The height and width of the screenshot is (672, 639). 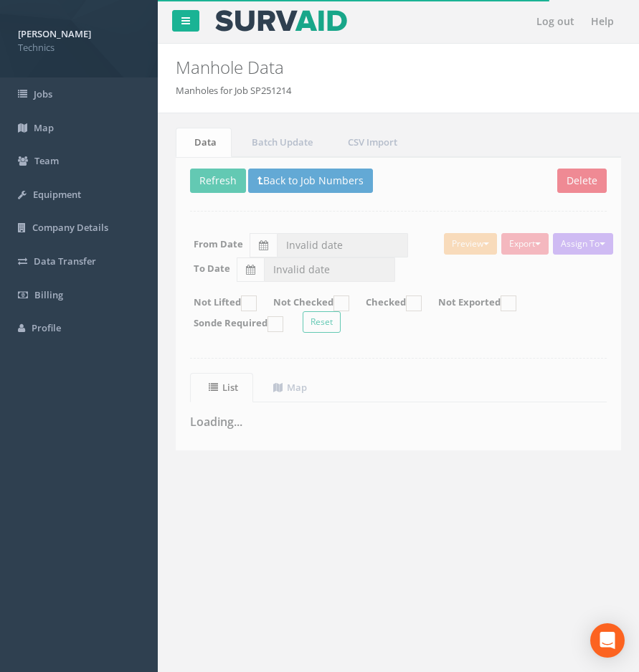 I want to click on span: Map, so click(x=44, y=128).